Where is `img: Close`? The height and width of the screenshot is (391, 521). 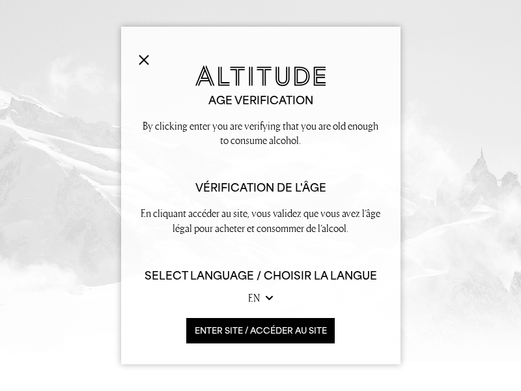
img: Close is located at coordinates (144, 60).